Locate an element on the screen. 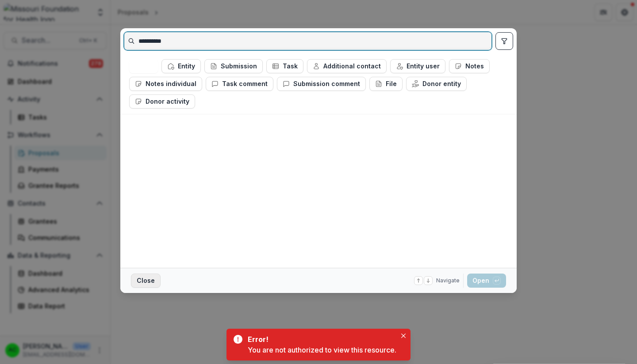  button: File is located at coordinates (385, 84).